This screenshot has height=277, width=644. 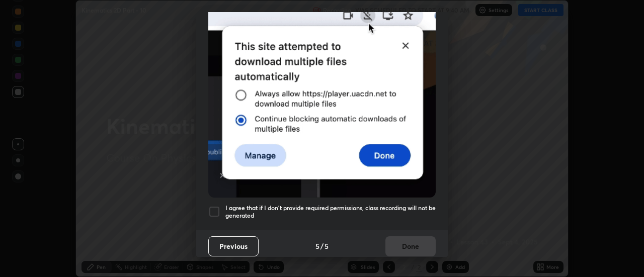 I want to click on h5: I agree that if I don't provide required permissions, class recording will not be generated, so click(x=331, y=211).